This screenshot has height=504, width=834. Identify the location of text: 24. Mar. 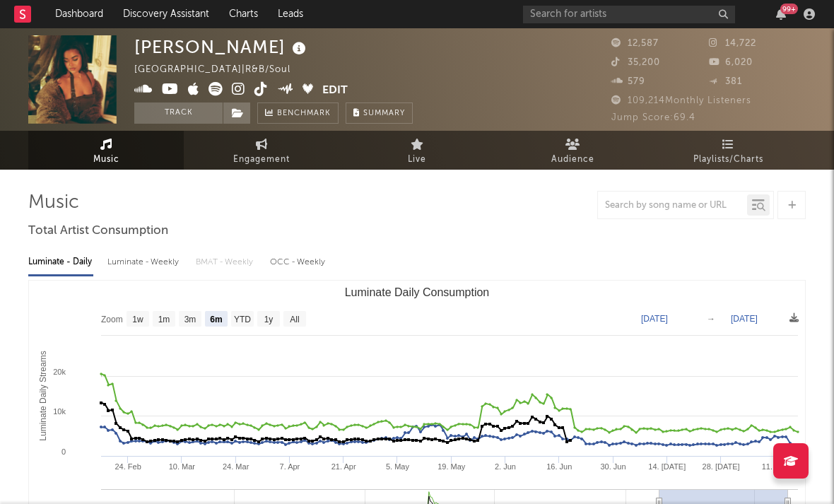
(236, 466).